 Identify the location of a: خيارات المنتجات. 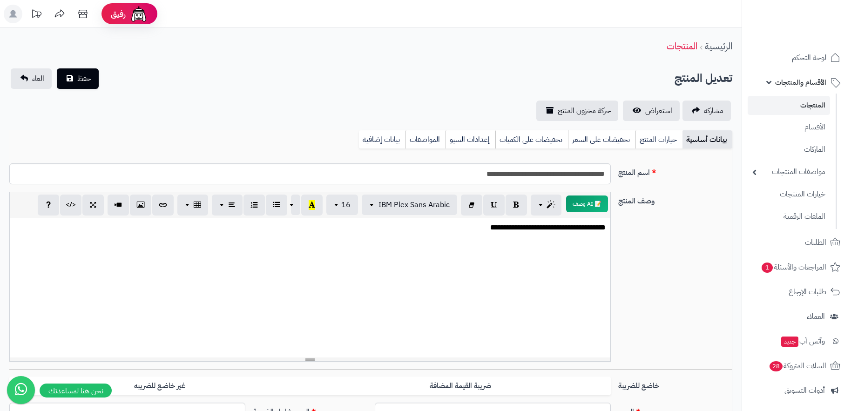
(789, 194).